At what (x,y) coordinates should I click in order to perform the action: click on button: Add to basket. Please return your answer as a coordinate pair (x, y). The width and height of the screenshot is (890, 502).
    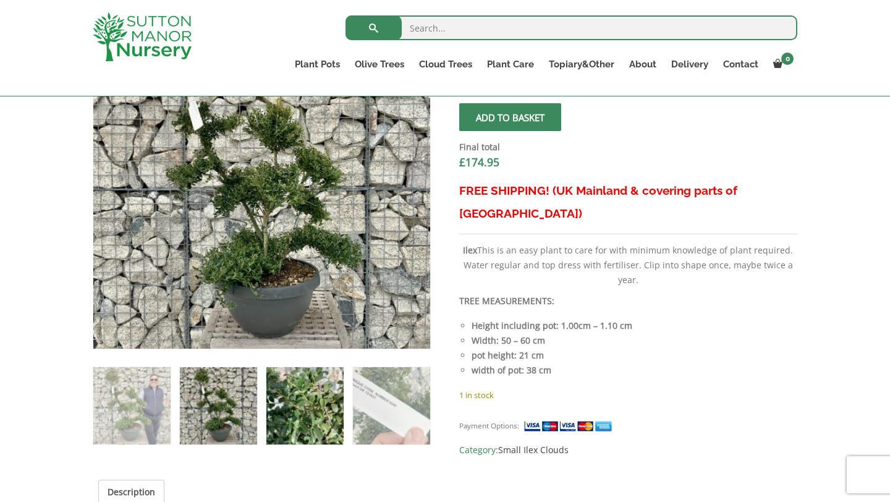
    Looking at the image, I should click on (510, 117).